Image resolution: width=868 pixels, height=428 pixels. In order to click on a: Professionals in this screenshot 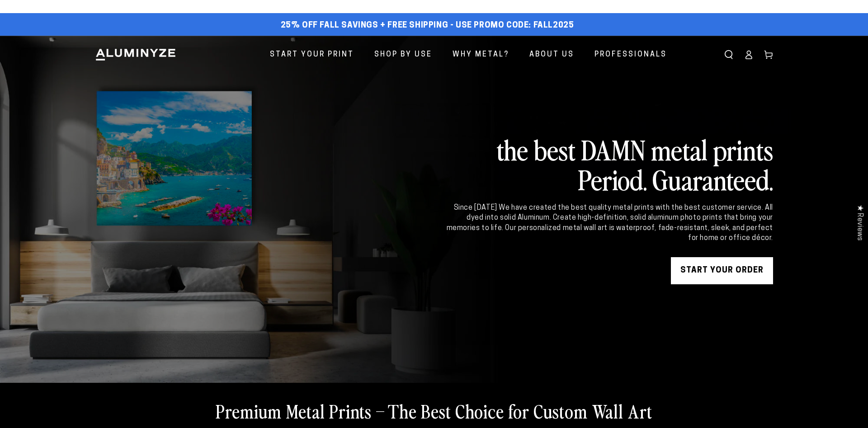, I will do `click(630, 54)`.